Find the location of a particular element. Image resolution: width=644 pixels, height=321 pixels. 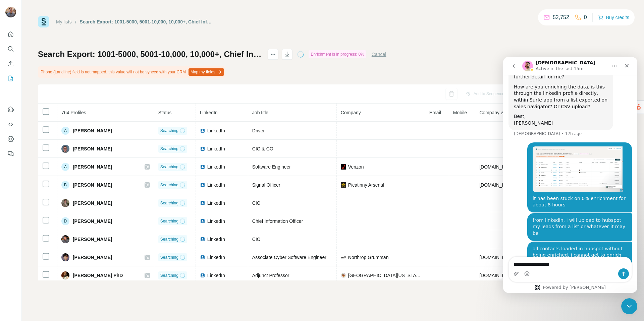

p: 0 is located at coordinates (586, 17).